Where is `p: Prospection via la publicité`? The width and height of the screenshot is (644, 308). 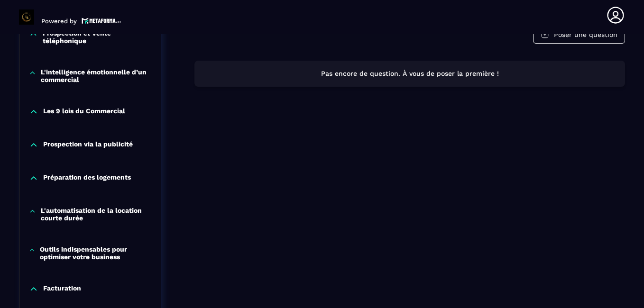
p: Prospection via la publicité is located at coordinates (88, 145).